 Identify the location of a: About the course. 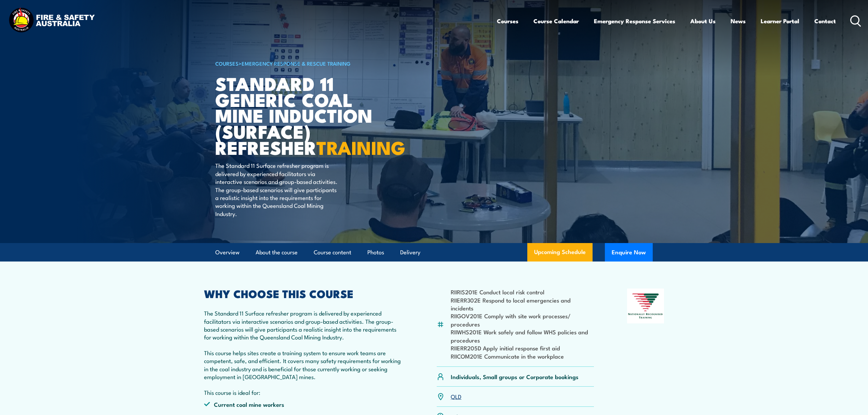
(276, 252).